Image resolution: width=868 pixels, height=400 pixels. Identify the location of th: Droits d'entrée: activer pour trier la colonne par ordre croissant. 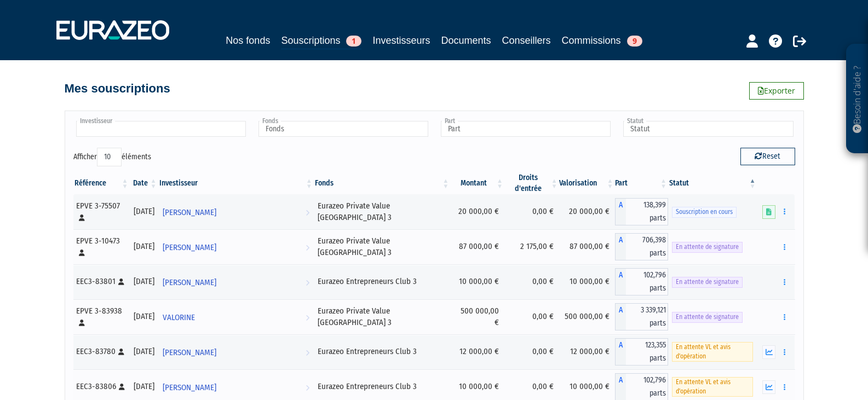
(531, 183).